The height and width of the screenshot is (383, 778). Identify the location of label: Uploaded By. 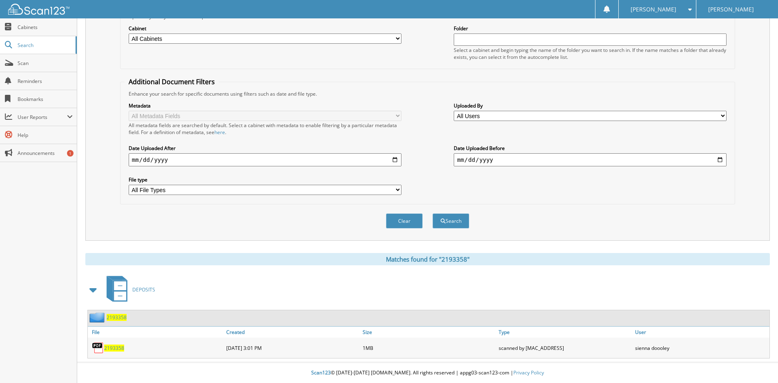
(590, 105).